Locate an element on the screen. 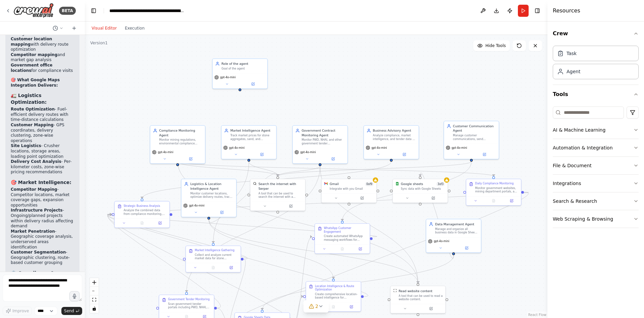 The height and width of the screenshot is (318, 644). img: ScrapeWebsiteTool is located at coordinates (395, 290).